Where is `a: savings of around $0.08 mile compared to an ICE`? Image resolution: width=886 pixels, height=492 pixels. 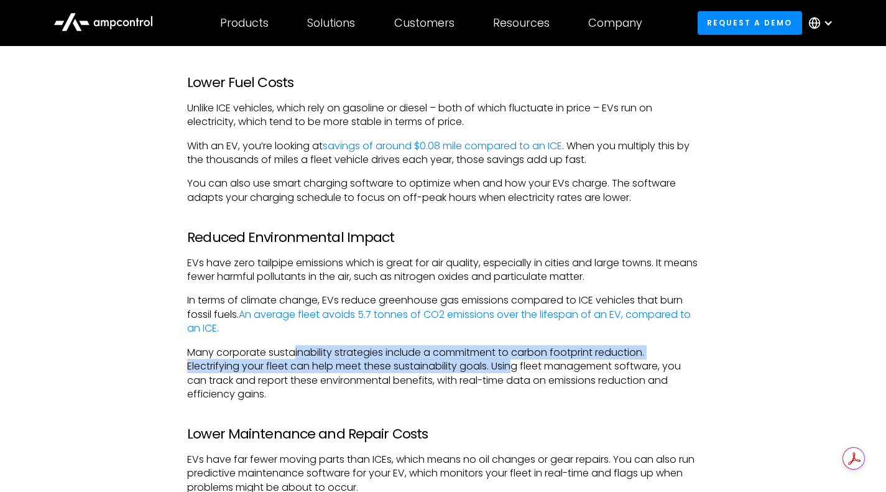 a: savings of around $0.08 mile compared to an ICE is located at coordinates (442, 145).